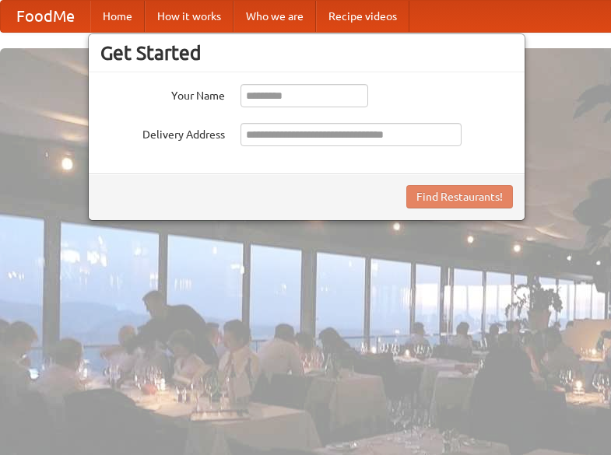 The height and width of the screenshot is (455, 611). Describe the element at coordinates (163, 132) in the screenshot. I see `label: Delivery Address` at that location.